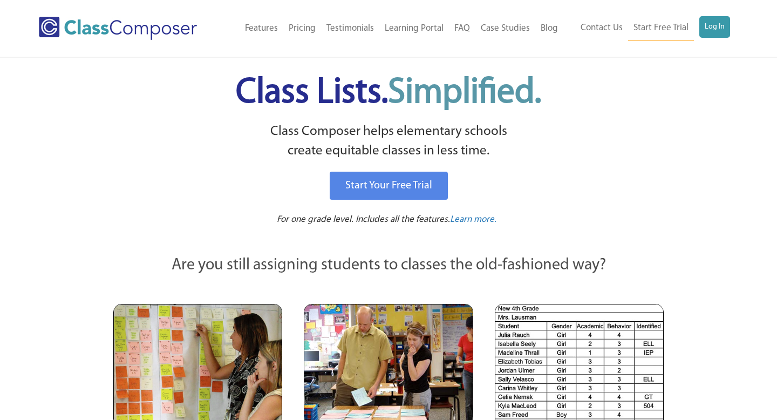  Describe the element at coordinates (389, 186) in the screenshot. I see `a: Start Your Free Trial` at that location.